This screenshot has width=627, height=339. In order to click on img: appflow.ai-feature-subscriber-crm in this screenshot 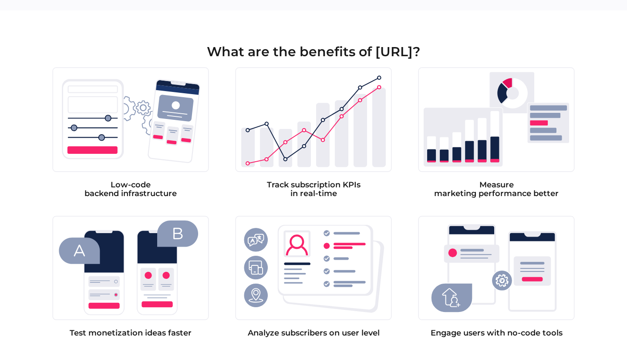, I will do `click(313, 268)`.